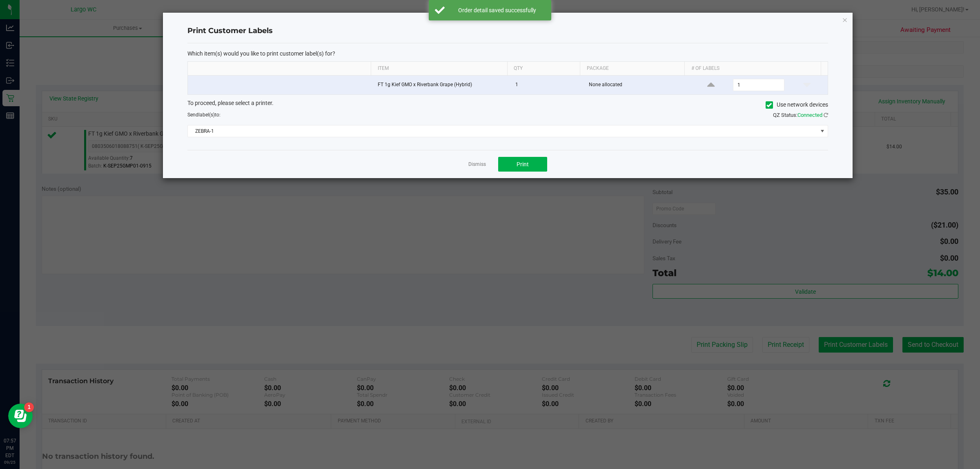  What do you see at coordinates (508, 31) in the screenshot?
I see `h4: Print Customer Labels` at bounding box center [508, 31].